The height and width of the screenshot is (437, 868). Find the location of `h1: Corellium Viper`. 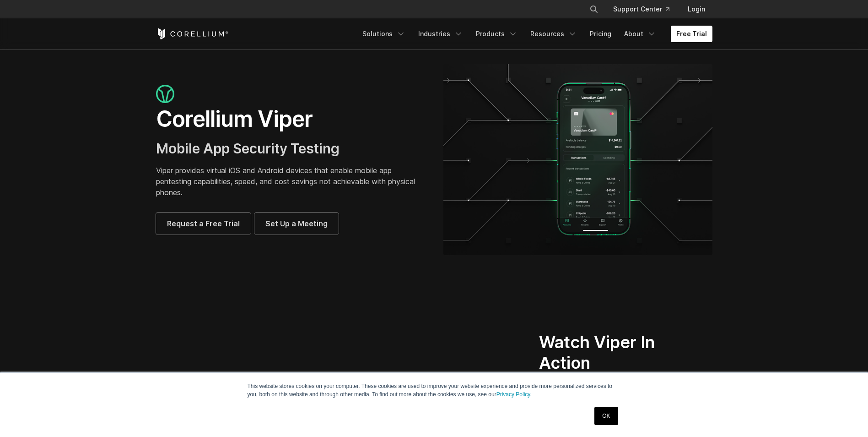

h1: Corellium Viper is located at coordinates (290, 119).